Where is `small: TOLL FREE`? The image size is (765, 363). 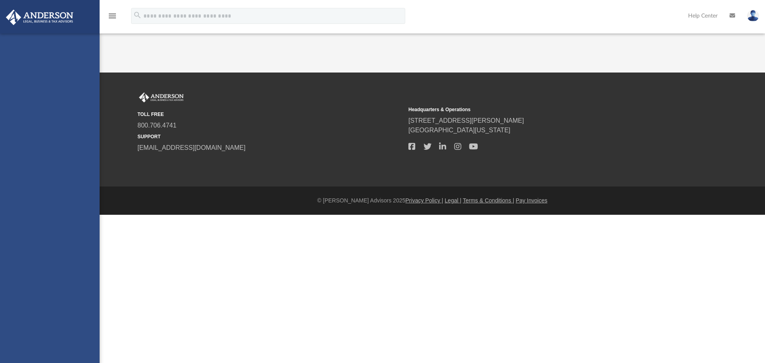 small: TOLL FREE is located at coordinates (270, 114).